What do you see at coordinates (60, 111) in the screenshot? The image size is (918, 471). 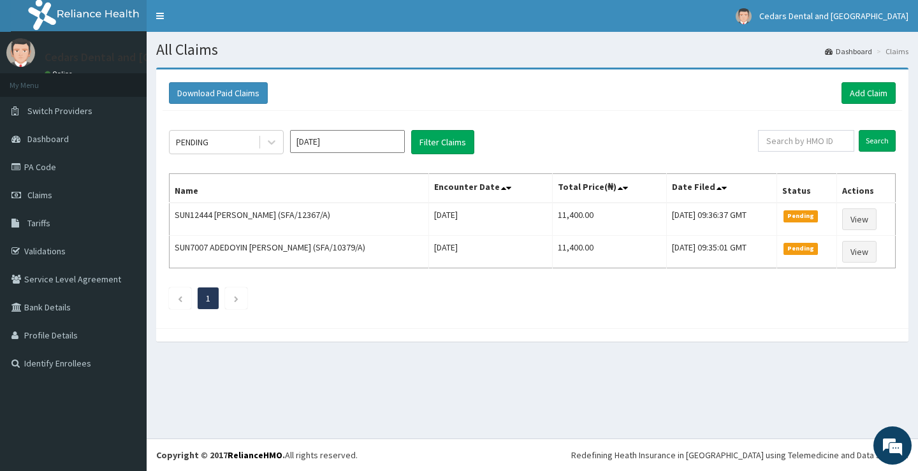 I see `span: Switch Providers` at bounding box center [60, 111].